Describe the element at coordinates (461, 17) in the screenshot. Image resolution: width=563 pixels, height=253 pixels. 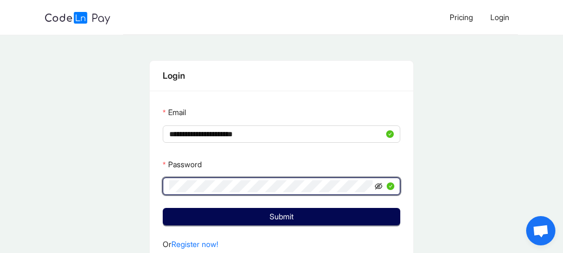
I see `span: Pricing` at that location.